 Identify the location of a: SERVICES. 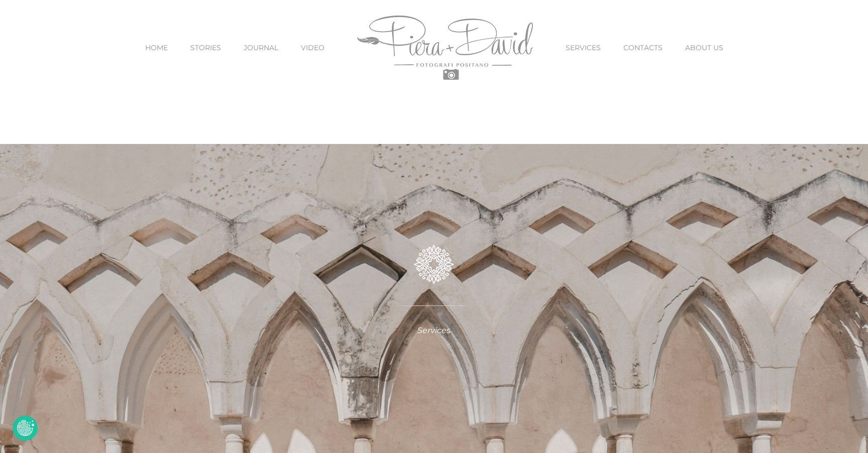
(583, 48).